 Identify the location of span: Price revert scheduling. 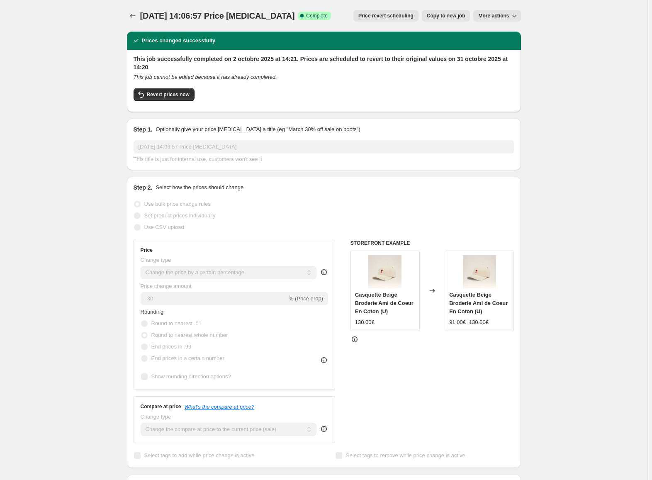
(385, 16).